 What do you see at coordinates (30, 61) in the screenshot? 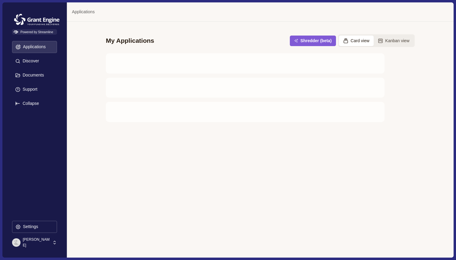
I see `p: Discover` at bounding box center [30, 61].